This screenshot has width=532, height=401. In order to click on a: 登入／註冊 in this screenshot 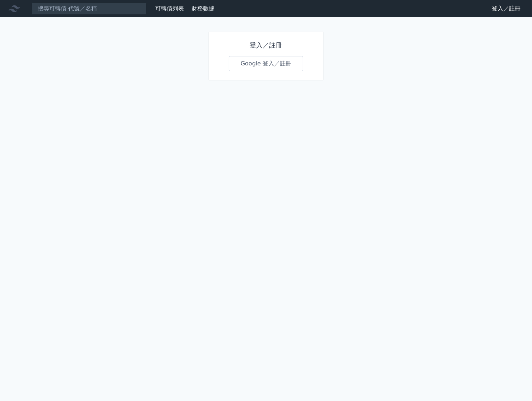, I will do `click(506, 8)`.